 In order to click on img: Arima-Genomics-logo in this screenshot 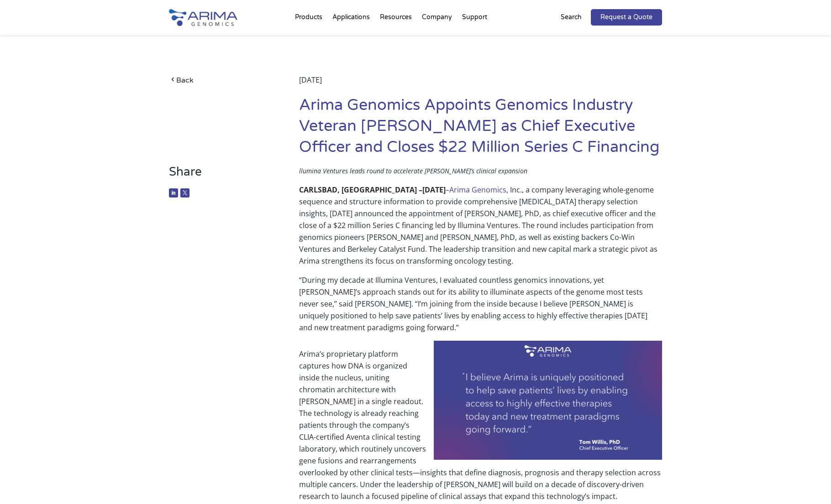, I will do `click(203, 18)`.